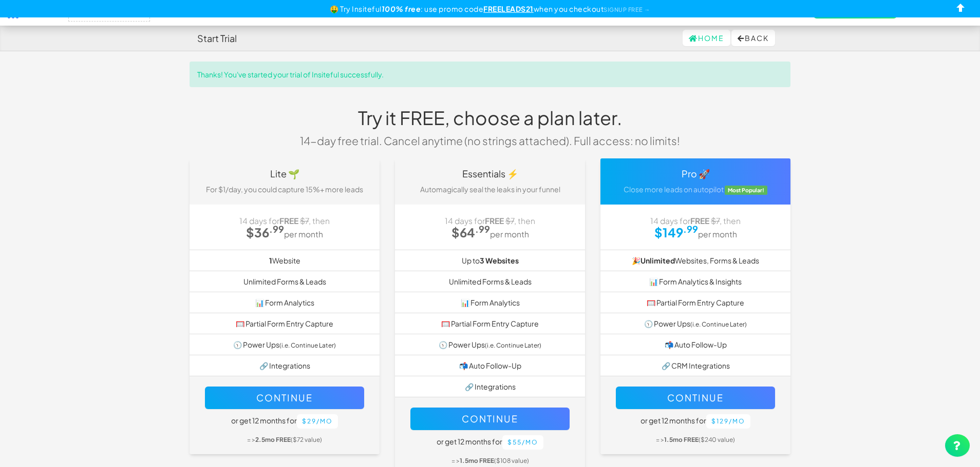 The width and height of the screenshot is (980, 467). I want to click on strong: $64, so click(471, 233).